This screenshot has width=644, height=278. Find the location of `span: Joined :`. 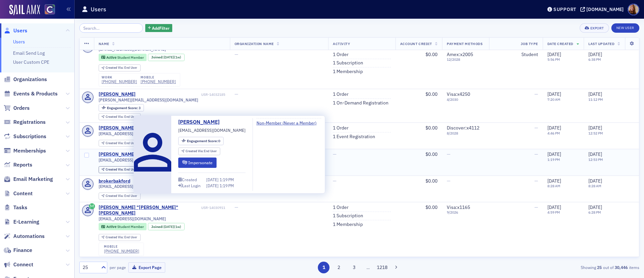

span: Joined : is located at coordinates (157, 57).